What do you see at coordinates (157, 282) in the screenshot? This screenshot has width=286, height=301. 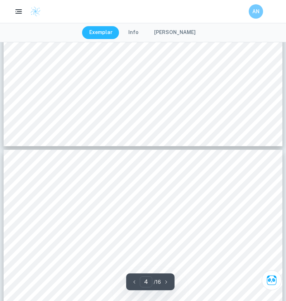 I see `p: / 16` at bounding box center [157, 282].